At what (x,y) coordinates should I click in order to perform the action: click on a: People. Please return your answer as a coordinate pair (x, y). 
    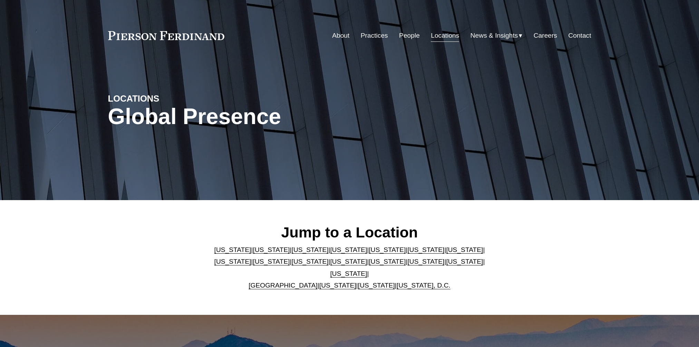
    Looking at the image, I should click on (410, 36).